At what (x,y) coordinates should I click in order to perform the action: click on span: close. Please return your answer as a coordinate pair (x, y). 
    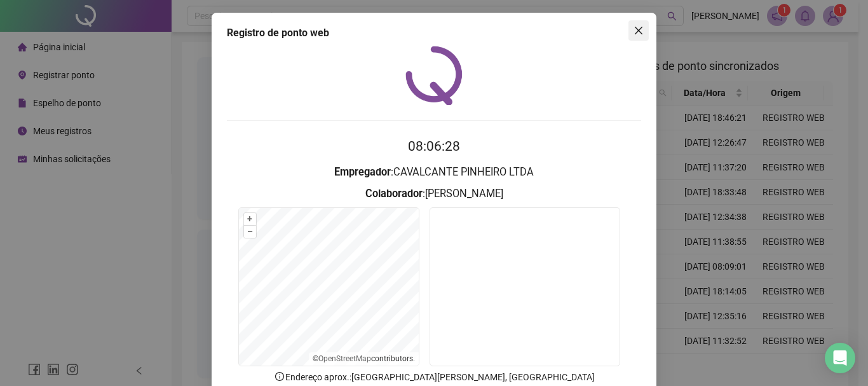
    Looking at the image, I should click on (639, 31).